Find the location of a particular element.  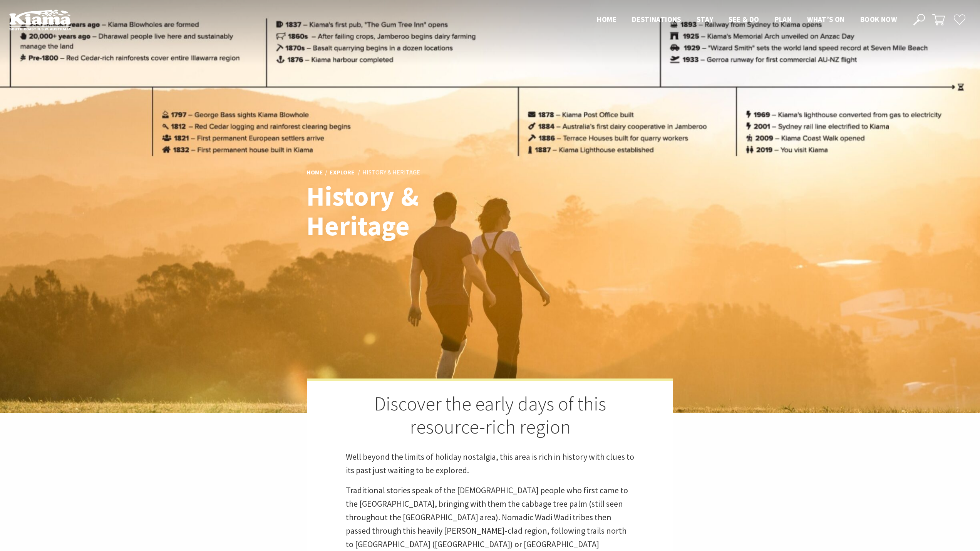

a: Explore is located at coordinates (342, 173).